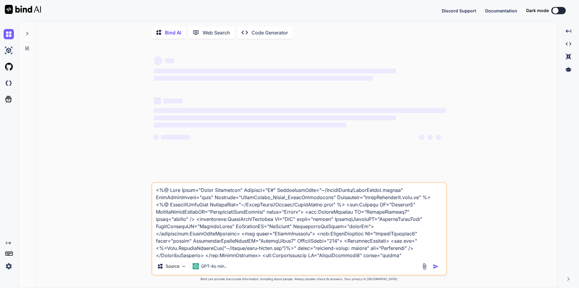 This screenshot has width=579, height=288. Describe the element at coordinates (270, 33) in the screenshot. I see `p: Code Generator` at that location.